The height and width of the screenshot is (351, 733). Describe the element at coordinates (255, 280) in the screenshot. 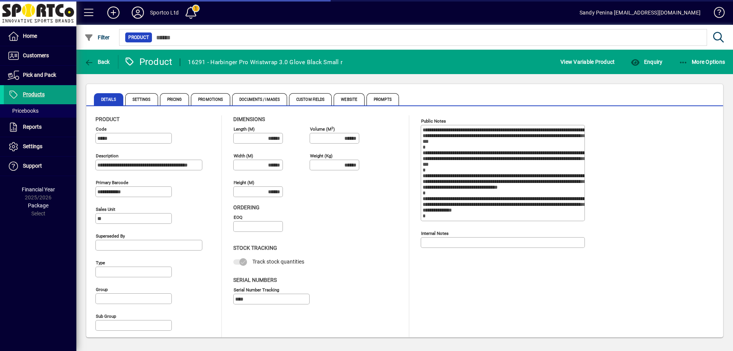

I see `span: Serial Numbers` at that location.